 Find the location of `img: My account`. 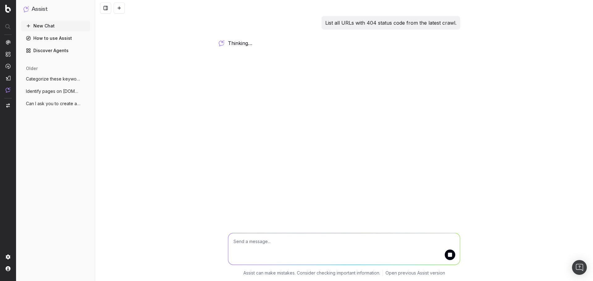

img: My account is located at coordinates (8, 269).